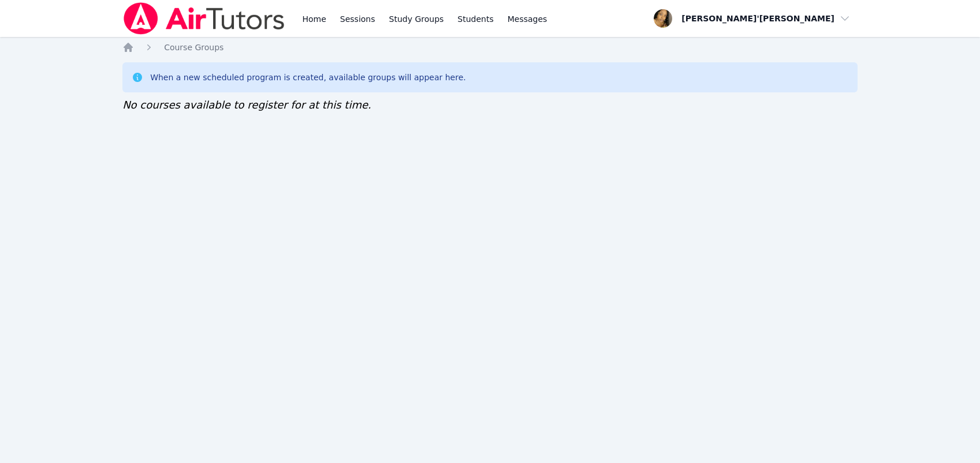 This screenshot has height=463, width=980. I want to click on span: Course Groups, so click(194, 47).